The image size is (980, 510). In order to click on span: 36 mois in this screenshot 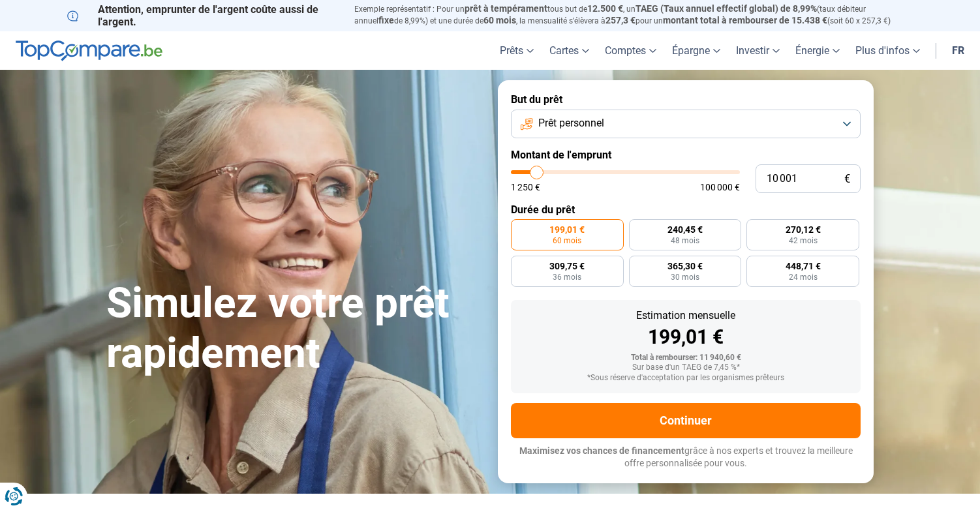, I will do `click(567, 277)`.